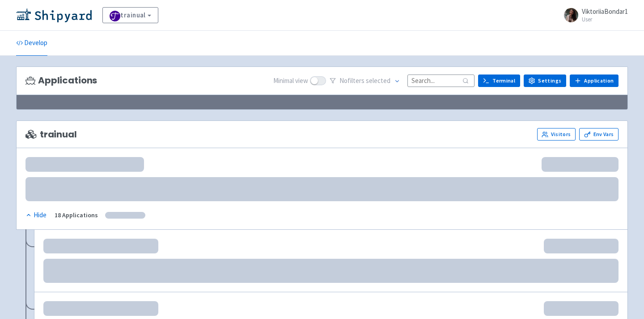 The height and width of the screenshot is (319, 644). What do you see at coordinates (291, 81) in the screenshot?
I see `span: Minimal view` at bounding box center [291, 81].